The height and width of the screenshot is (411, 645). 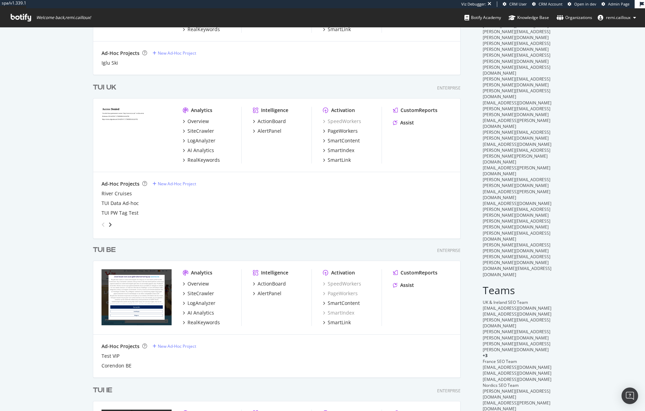 What do you see at coordinates (64, 18) in the screenshot?
I see `span: Welcome back, remi.cailloux !` at bounding box center [64, 18].